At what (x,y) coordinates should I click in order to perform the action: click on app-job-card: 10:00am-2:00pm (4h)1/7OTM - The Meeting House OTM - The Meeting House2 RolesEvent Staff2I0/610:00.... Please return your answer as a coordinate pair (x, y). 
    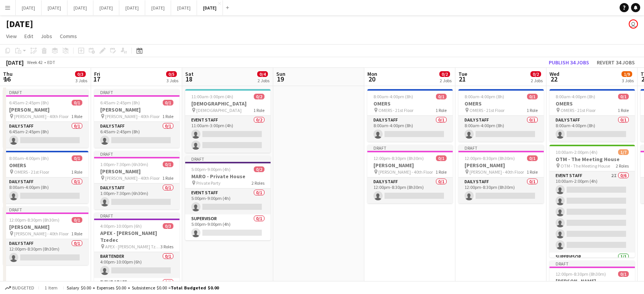
    Looking at the image, I should click on (592, 201).